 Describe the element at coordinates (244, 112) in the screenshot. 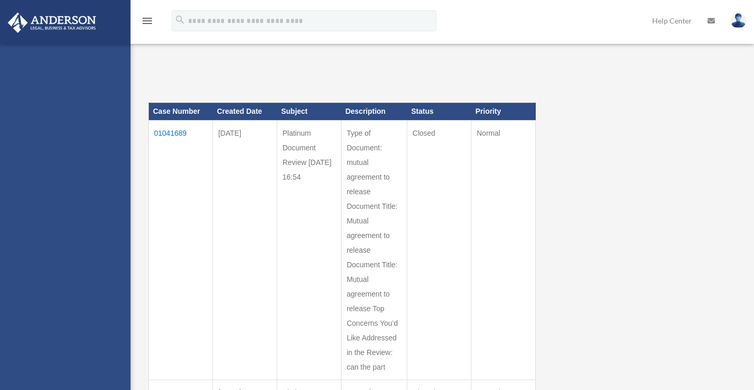

I see `th: Created Date` at that location.